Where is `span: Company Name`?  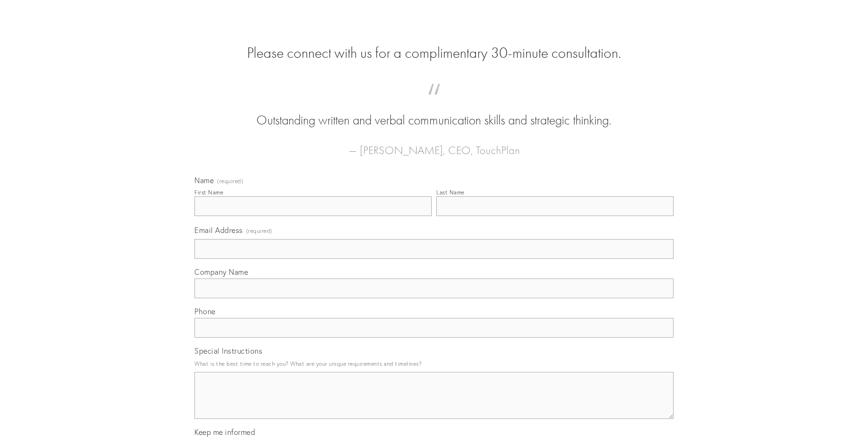 span: Company Name is located at coordinates (221, 272).